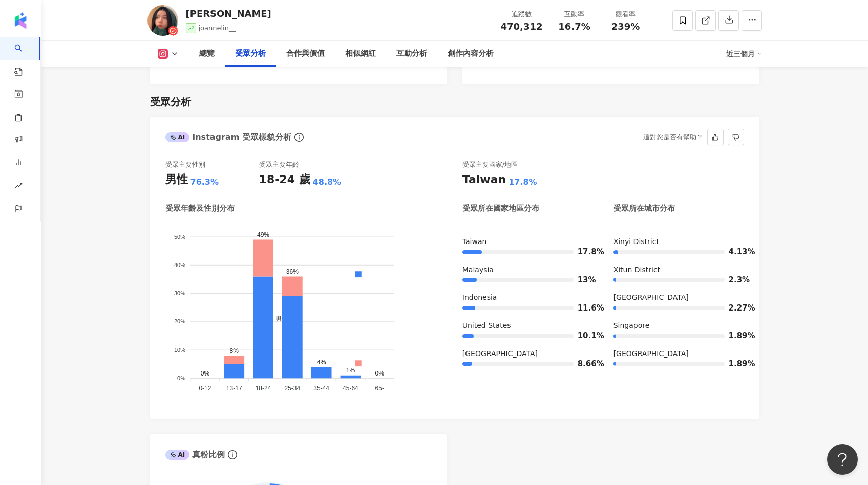 The height and width of the screenshot is (485, 868). Describe the element at coordinates (177, 179) in the screenshot. I see `div: 男性` at that location.